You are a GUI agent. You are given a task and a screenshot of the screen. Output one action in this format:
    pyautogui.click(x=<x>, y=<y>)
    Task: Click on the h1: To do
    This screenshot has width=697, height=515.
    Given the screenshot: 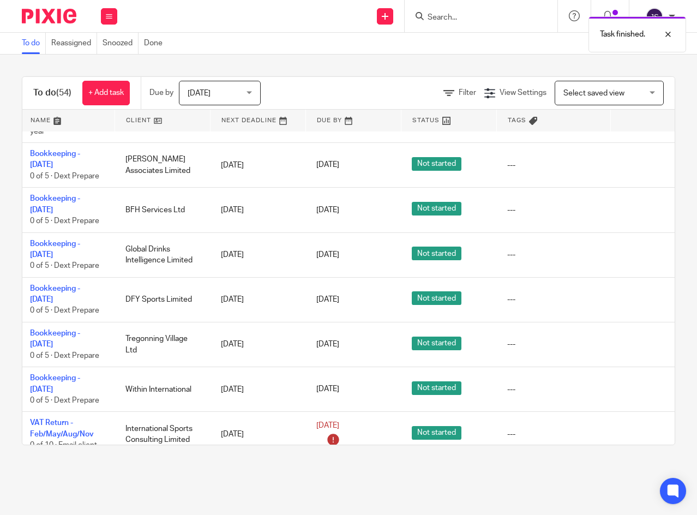 What is the action you would take?
    pyautogui.click(x=52, y=93)
    